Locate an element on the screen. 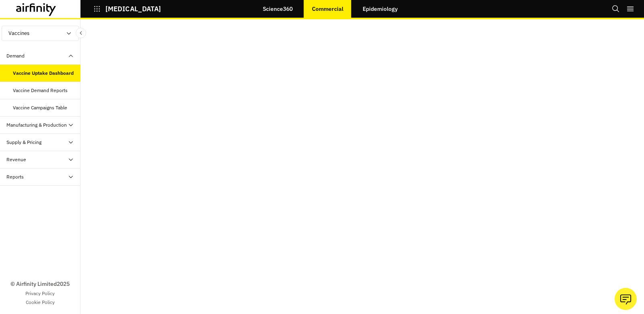  div: Reports is located at coordinates (15, 177).